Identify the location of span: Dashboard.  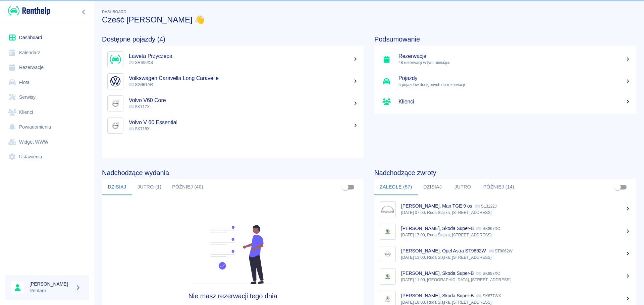
(114, 12).